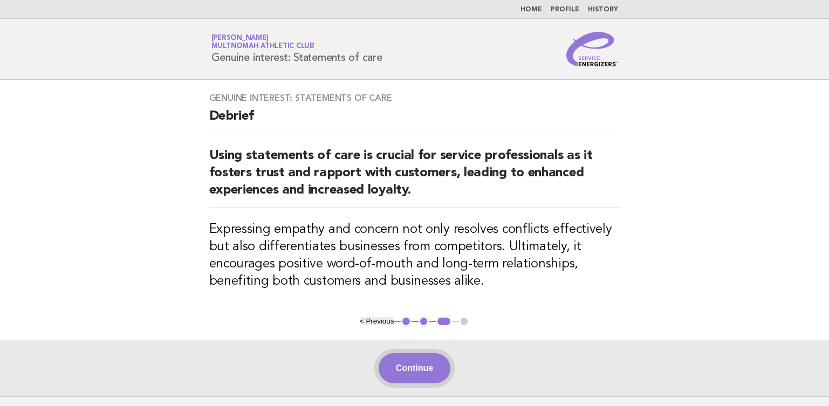 The height and width of the screenshot is (406, 829). What do you see at coordinates (414, 368) in the screenshot?
I see `button: Continue` at bounding box center [414, 368].